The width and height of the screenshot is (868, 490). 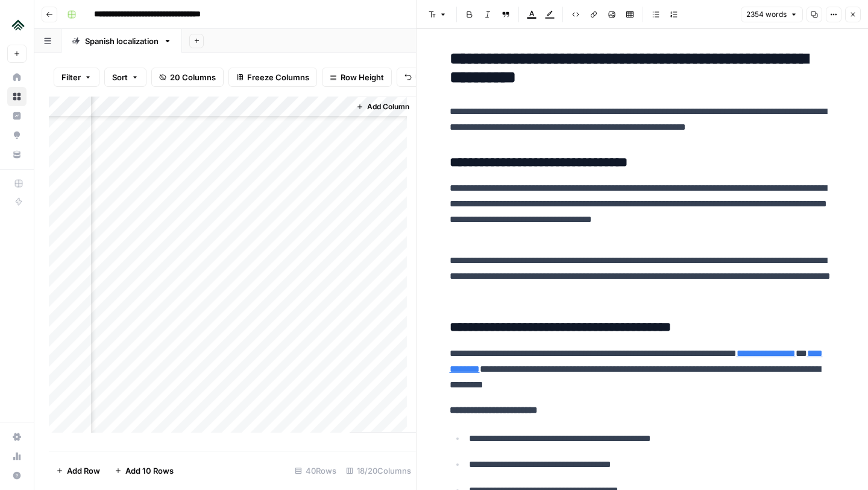 What do you see at coordinates (133, 74) in the screenshot?
I see `img: tab_keywords_by_traffic_grey.svg` at bounding box center [133, 74].